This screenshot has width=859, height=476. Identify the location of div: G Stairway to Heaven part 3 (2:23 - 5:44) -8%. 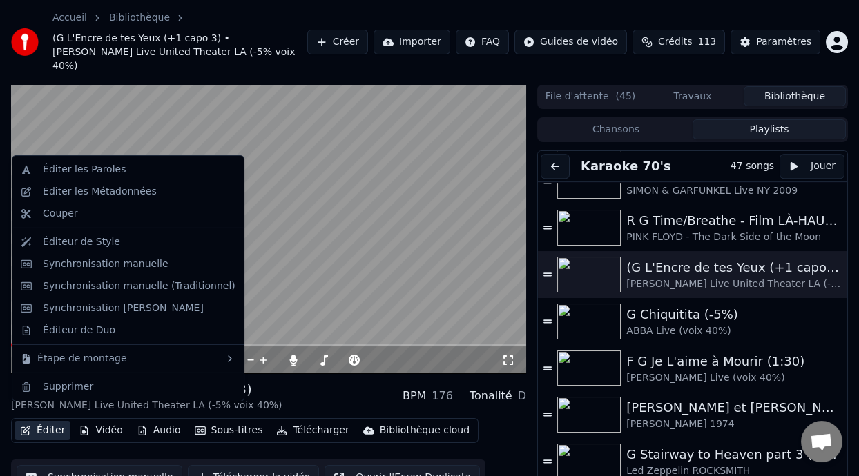
(734, 455).